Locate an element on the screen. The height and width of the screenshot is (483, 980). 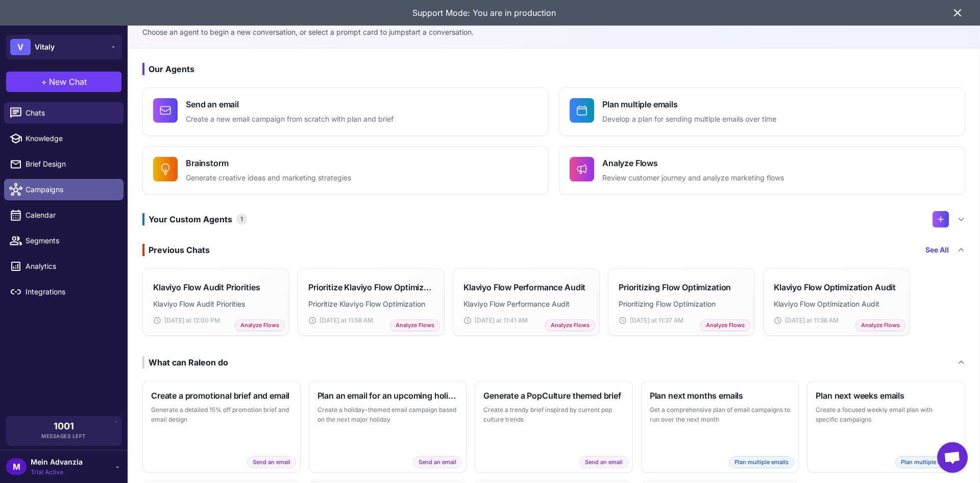
h3: Klaviyo Flow Optimization Audit is located at coordinates (834, 287).